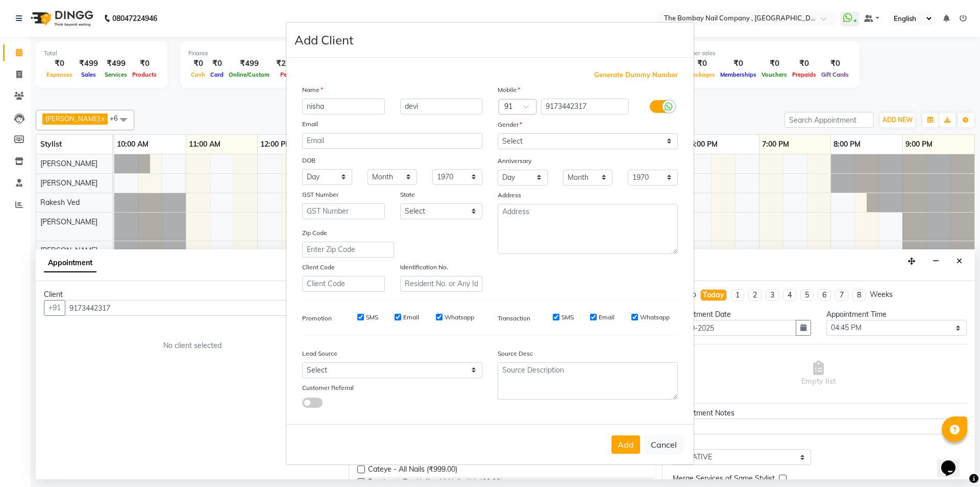  I want to click on label: Identification No., so click(424, 267).